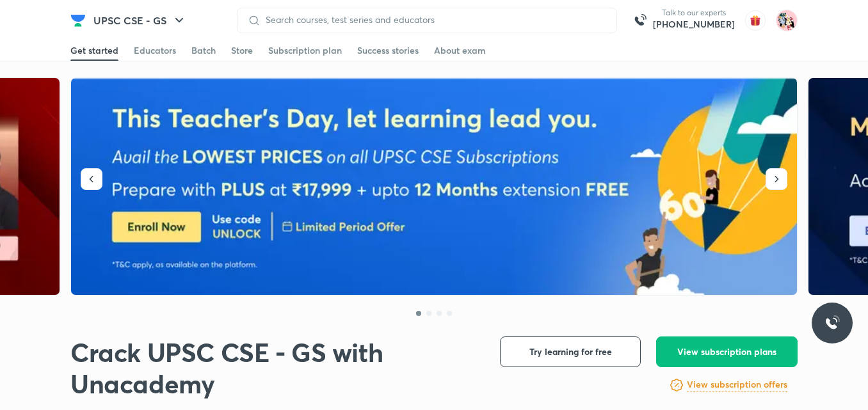 This screenshot has height=410, width=868. What do you see at coordinates (737, 385) in the screenshot?
I see `h6: View subscription offers` at bounding box center [737, 385].